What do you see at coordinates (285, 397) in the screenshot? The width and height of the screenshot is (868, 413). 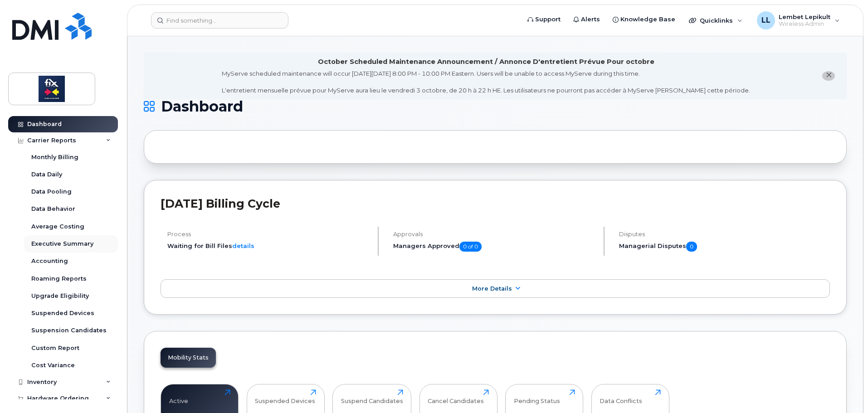 I see `div: Suspended Devices` at bounding box center [285, 397].